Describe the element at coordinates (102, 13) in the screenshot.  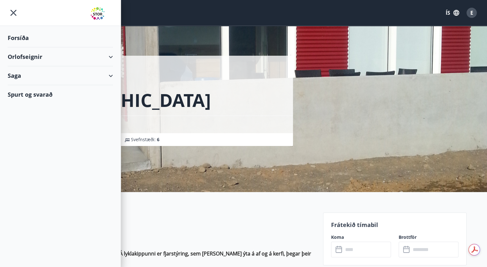
I see `img: union_logo` at that location.